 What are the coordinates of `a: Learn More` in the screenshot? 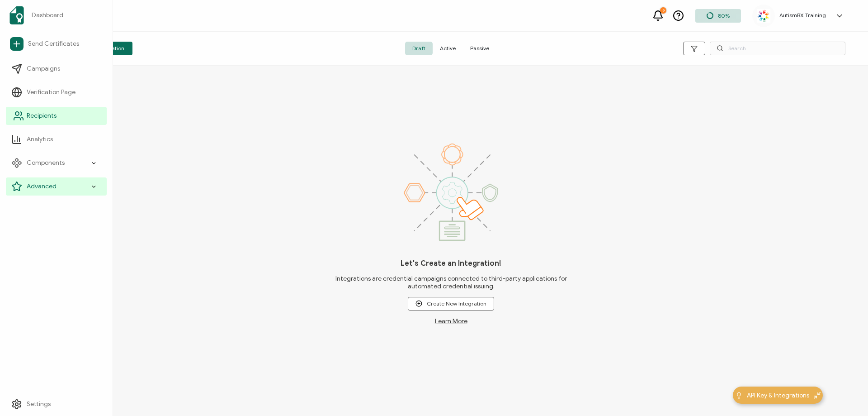 It's located at (451, 321).